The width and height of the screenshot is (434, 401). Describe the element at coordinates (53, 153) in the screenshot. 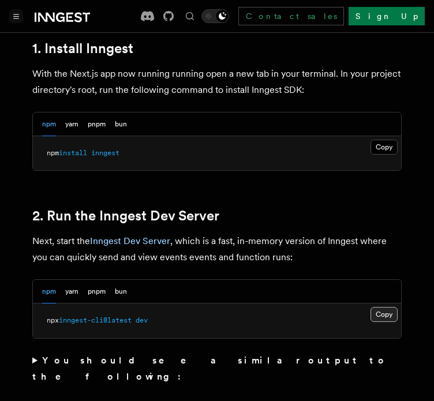

I see `span: npm` at that location.